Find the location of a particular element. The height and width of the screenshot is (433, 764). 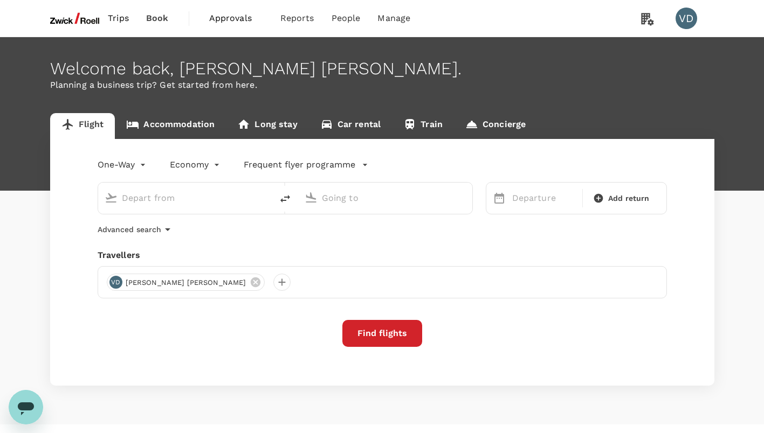

span: People is located at coordinates (346, 18).